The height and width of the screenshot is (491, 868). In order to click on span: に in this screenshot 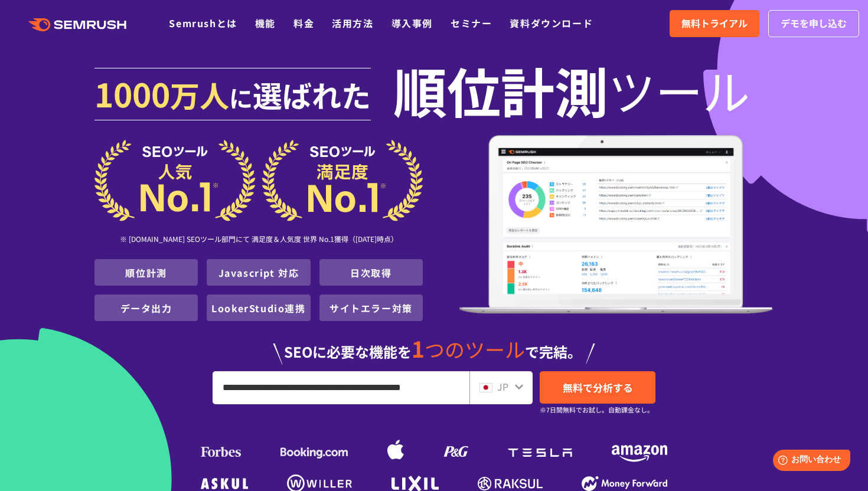, I will do `click(241, 97)`.